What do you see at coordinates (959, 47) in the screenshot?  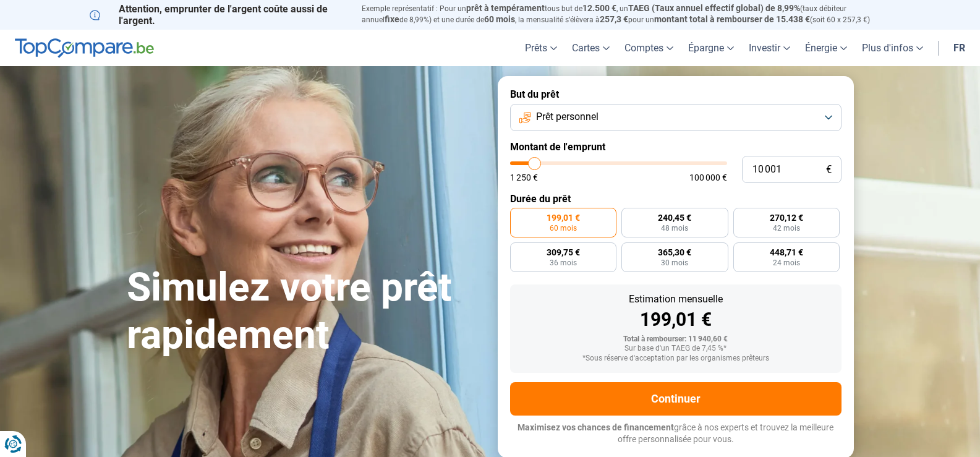 I see `a: fr` at bounding box center [959, 47].